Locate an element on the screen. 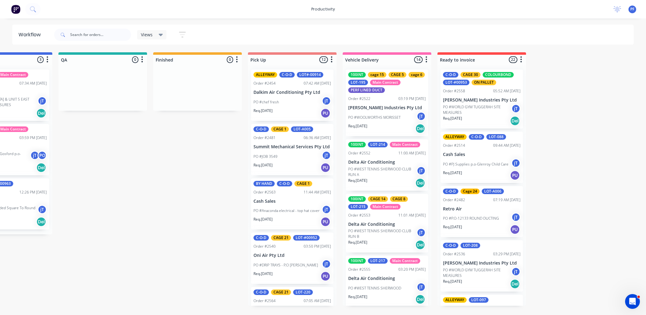  p: PO #WEST TENNIS SHERWOOD CLUB RUN A is located at coordinates (382, 172).